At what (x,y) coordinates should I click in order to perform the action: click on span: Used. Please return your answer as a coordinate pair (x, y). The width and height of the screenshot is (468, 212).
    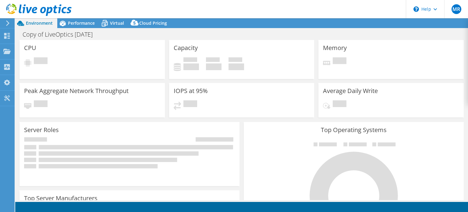
    Looking at the image, I should click on (190, 60).